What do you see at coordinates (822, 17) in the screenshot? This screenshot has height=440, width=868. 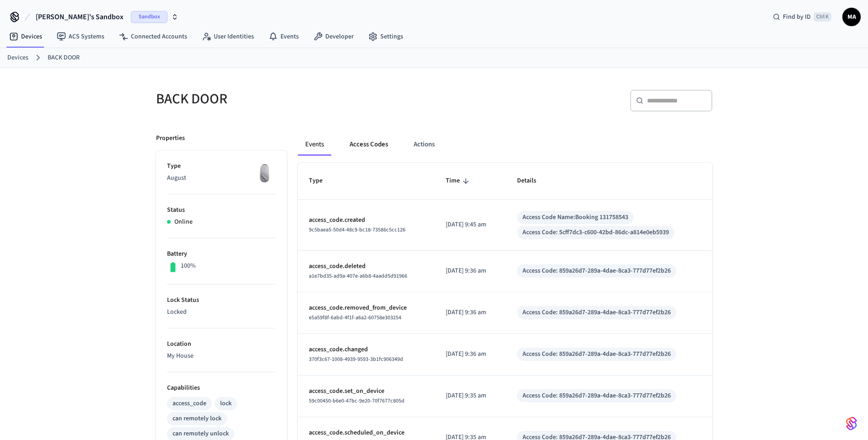 I see `span: Ctrl K` at bounding box center [822, 17].